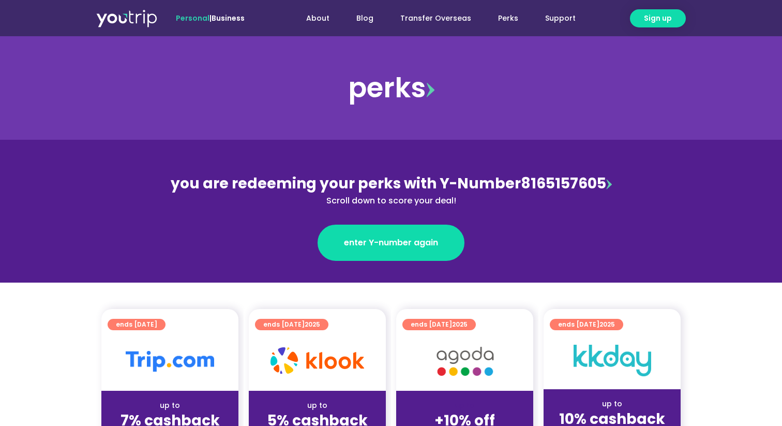 The width and height of the screenshot is (782, 426). I want to click on a: Perks, so click(508, 18).